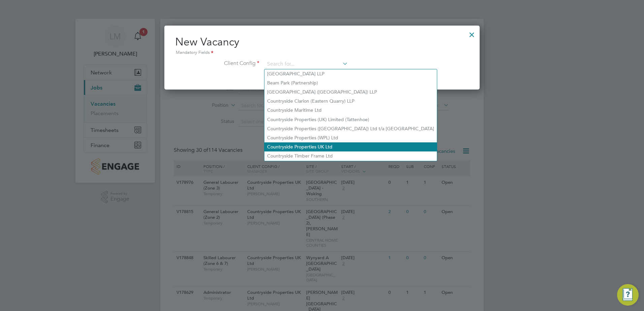 The image size is (644, 311). What do you see at coordinates (350, 110) in the screenshot?
I see `li: Countryside Maritime Ltd` at bounding box center [350, 110].